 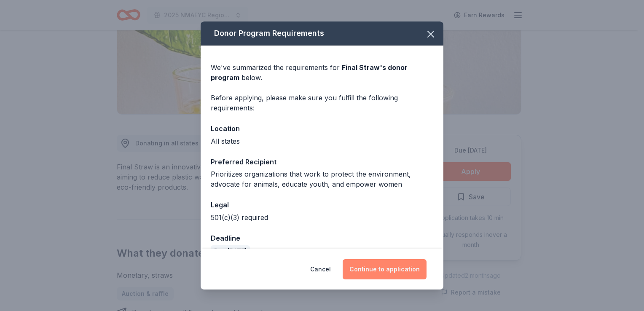 What do you see at coordinates (322, 218) in the screenshot?
I see `div: 501(c)(3) required` at bounding box center [322, 218].